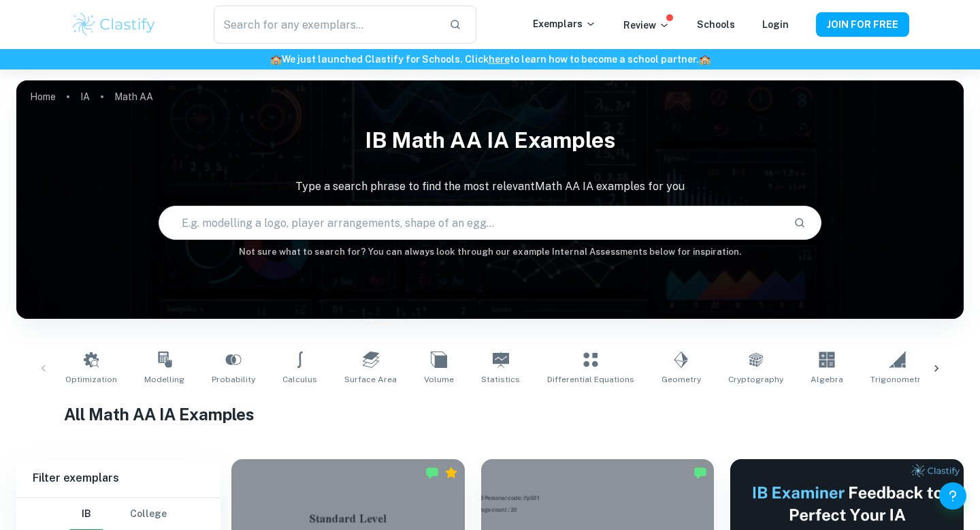  Describe the element at coordinates (681, 380) in the screenshot. I see `span: Geometry` at that location.